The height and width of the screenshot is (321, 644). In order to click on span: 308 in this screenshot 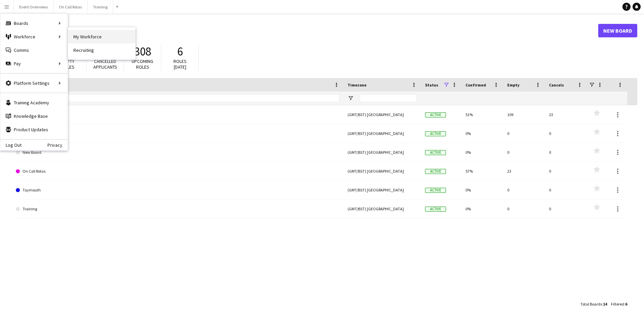, I will do `click(143, 51)`.